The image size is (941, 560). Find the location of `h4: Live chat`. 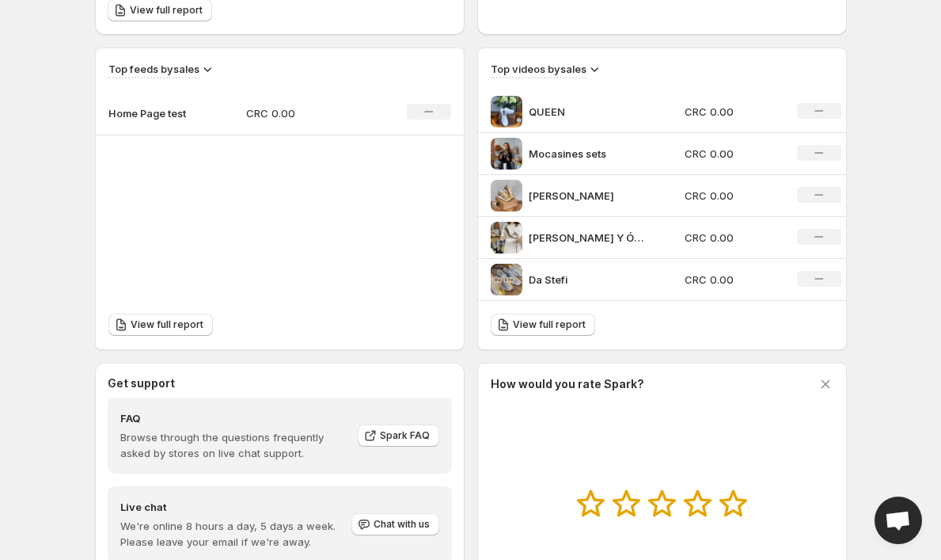

h4: Live chat is located at coordinates (235, 506).